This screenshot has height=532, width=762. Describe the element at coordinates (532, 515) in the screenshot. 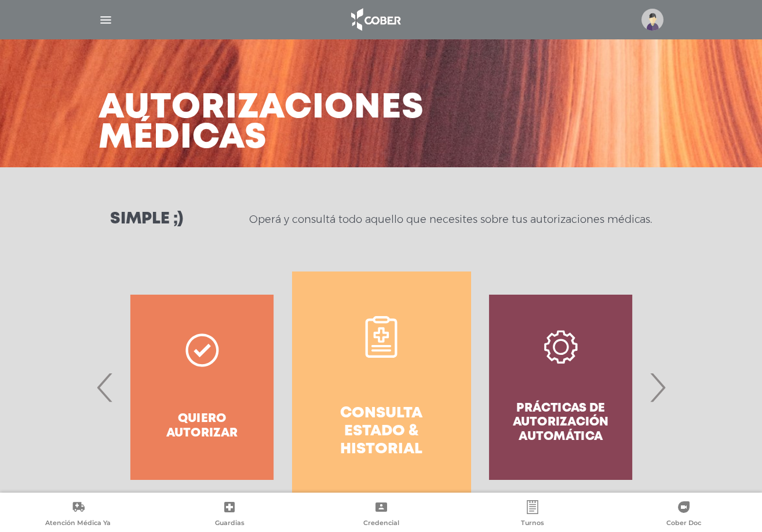

I see `a: Turnos` at that location.